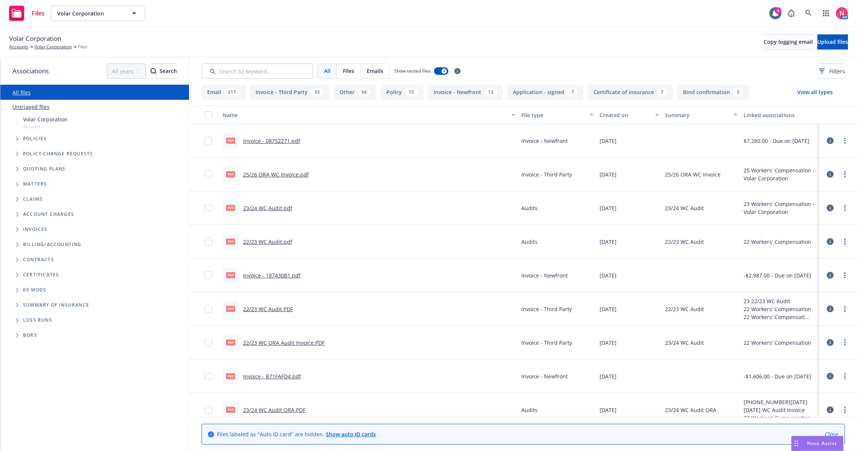 Image resolution: width=857 pixels, height=451 pixels. I want to click on button: Volar Corporation, so click(98, 13).